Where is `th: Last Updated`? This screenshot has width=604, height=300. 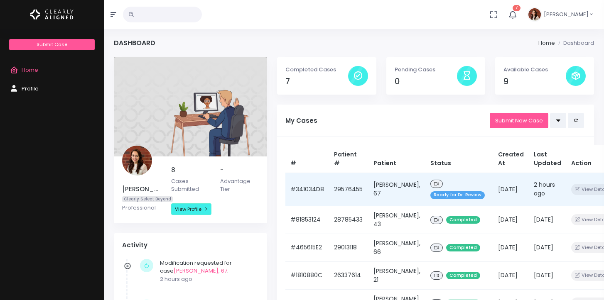
th: Last Updated is located at coordinates (548, 159).